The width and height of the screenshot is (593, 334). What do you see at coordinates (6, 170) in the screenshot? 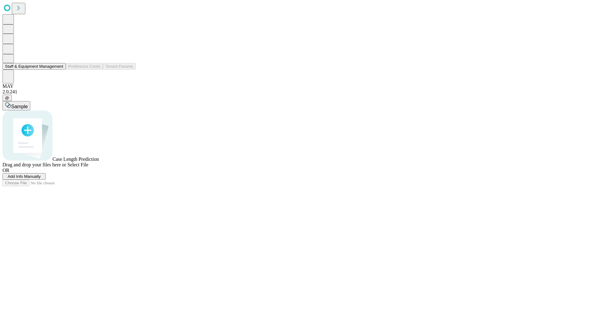
I see `span: OR` at bounding box center [6, 170].